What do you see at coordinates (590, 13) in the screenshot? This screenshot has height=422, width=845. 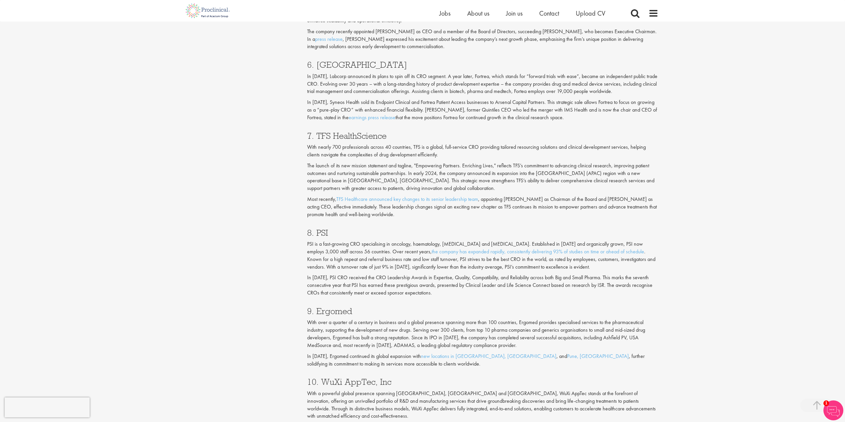 I see `span: Upload CV` at bounding box center [590, 13].